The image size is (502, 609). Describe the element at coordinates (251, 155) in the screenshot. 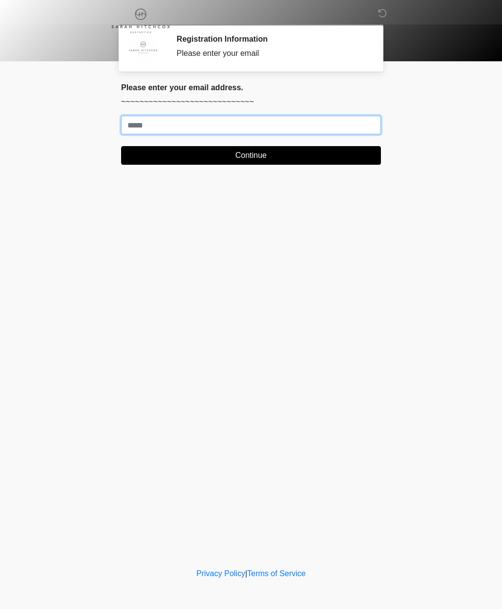

I see `button: Continue` at that location.